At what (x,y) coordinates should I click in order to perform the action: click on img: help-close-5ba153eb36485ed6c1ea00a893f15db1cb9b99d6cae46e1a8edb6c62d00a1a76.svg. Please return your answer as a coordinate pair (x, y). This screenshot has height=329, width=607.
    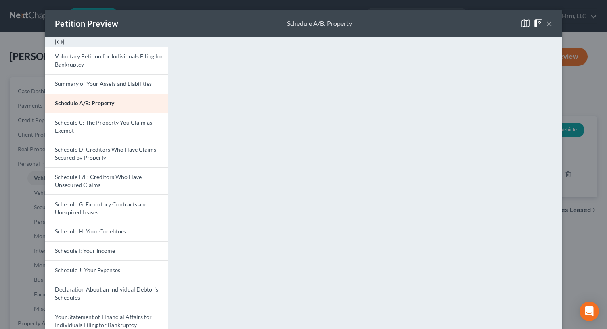
    Looking at the image, I should click on (539, 23).